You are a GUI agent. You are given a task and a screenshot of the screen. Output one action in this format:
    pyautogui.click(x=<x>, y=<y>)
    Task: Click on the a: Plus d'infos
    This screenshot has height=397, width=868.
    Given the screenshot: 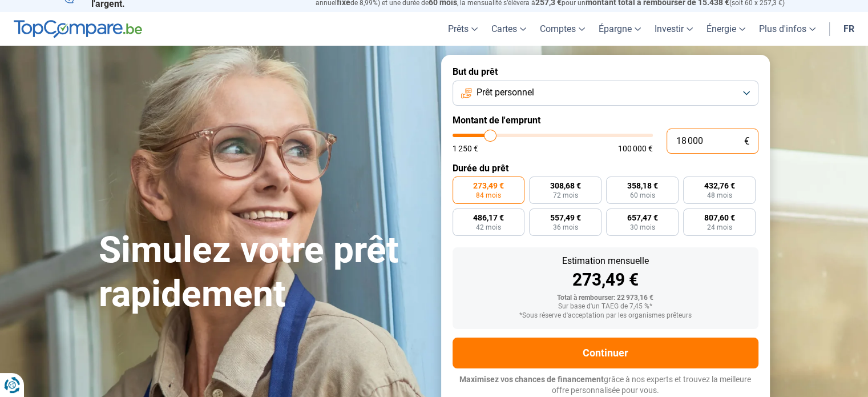 What is the action you would take?
    pyautogui.click(x=787, y=29)
    